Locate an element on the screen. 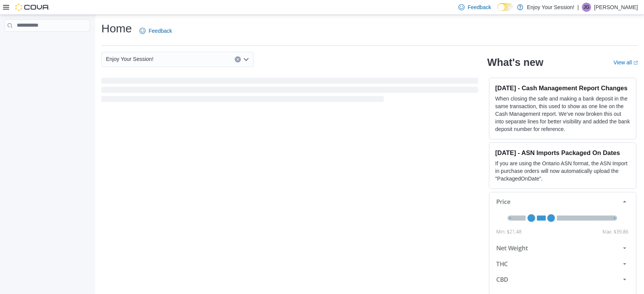 Image resolution: width=644 pixels, height=294 pixels. span: Enjoy Your Session! is located at coordinates (129, 59).